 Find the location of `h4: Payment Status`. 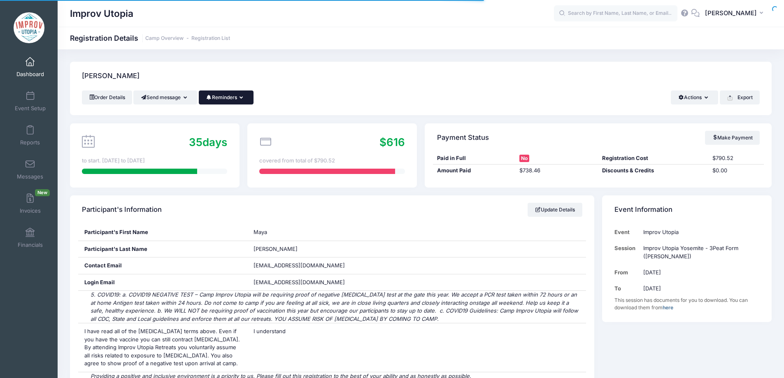

h4: Payment Status is located at coordinates (463, 137).